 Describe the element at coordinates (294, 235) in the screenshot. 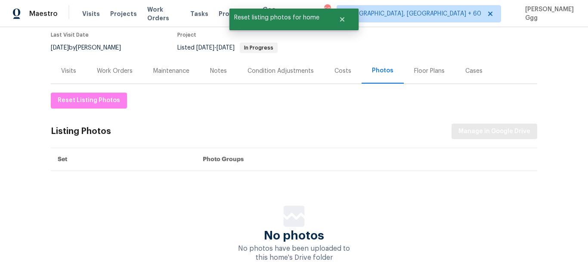

I see `span: No photos` at that location.